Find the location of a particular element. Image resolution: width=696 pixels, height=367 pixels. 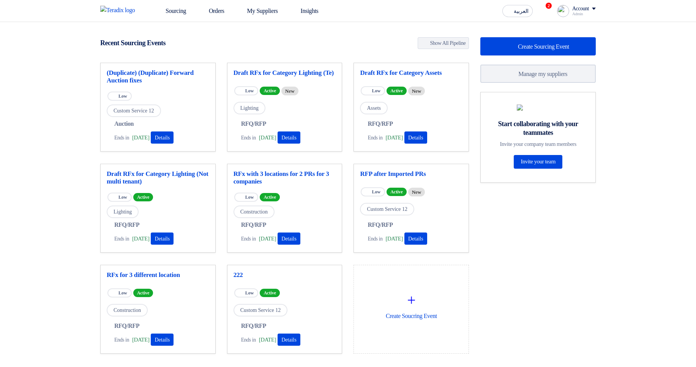

a: Sourcing is located at coordinates (170, 11).